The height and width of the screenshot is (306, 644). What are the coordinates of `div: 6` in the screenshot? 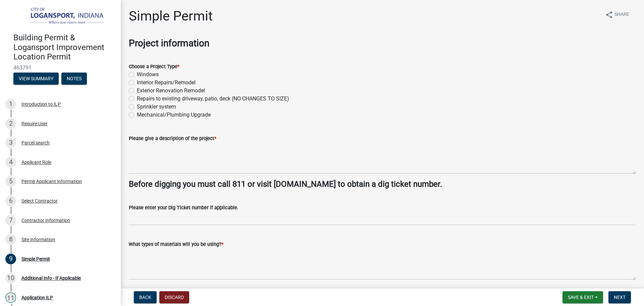 It's located at (11, 201).